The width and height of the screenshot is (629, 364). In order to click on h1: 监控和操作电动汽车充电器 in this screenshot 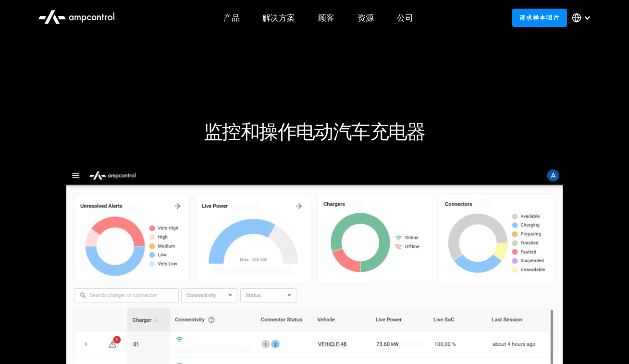, I will do `click(314, 132)`.